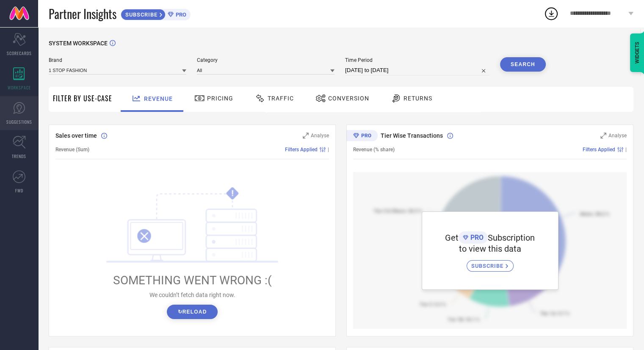  I want to click on span: Conversion, so click(349, 99).